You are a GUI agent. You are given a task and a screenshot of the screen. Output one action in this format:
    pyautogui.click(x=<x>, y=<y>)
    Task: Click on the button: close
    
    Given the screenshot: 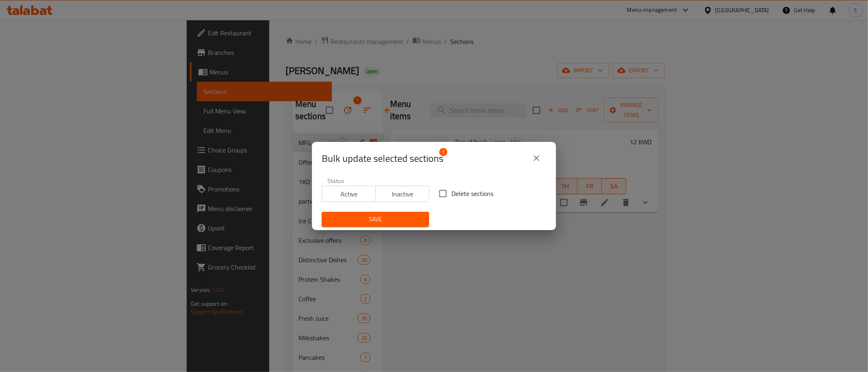 What is the action you would take?
    pyautogui.click(x=537, y=158)
    